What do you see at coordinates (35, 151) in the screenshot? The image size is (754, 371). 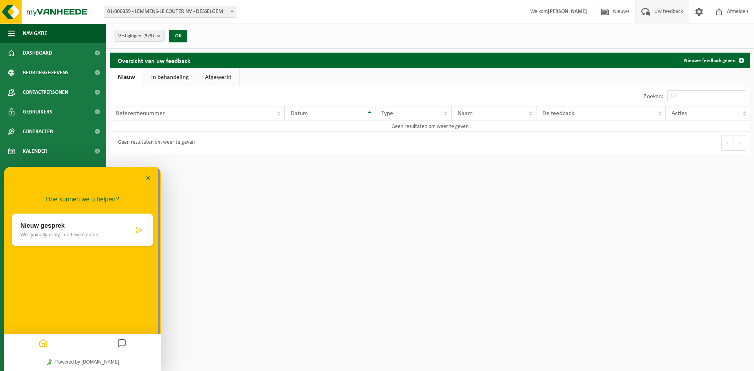 I see `span: Kalender` at bounding box center [35, 151].